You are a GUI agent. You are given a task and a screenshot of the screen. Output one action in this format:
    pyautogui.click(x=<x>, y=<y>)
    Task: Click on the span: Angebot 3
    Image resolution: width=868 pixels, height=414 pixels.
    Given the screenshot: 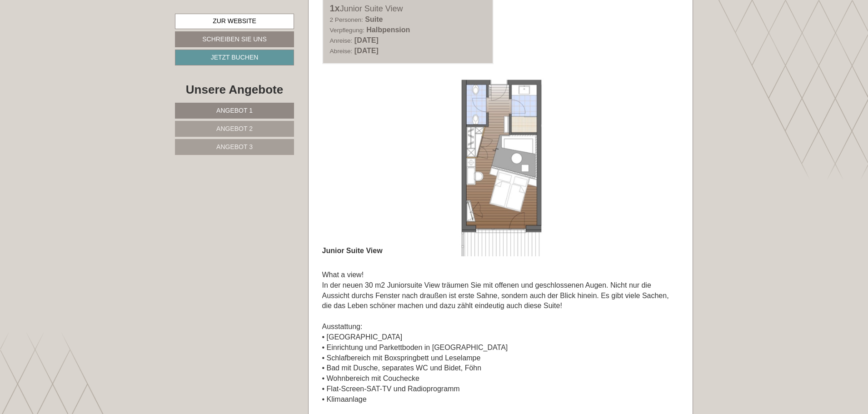 What is the action you would take?
    pyautogui.click(x=235, y=146)
    